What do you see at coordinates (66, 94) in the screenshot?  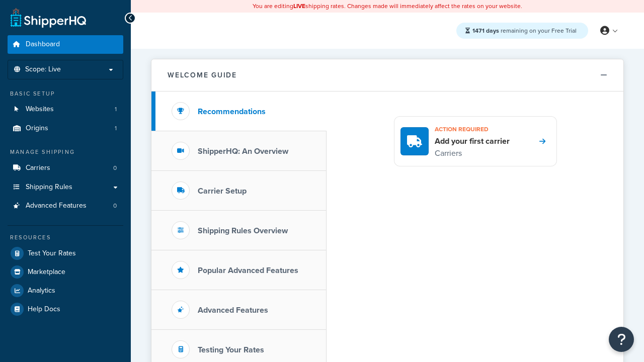 I see `div: Basic Setup` at bounding box center [66, 94].